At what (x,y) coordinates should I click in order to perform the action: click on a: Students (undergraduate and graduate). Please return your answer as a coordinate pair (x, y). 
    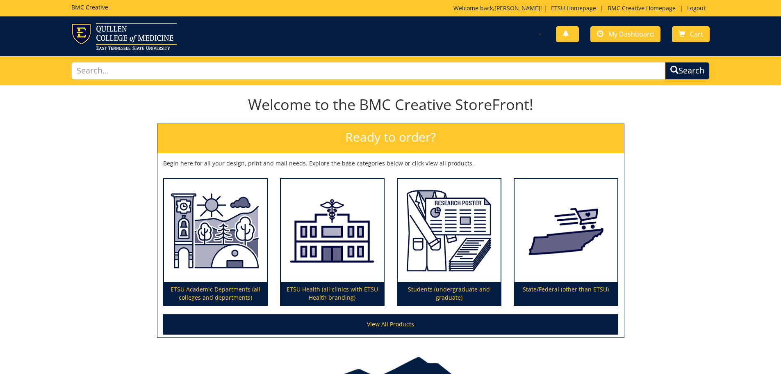
    Looking at the image, I should click on (449, 242).